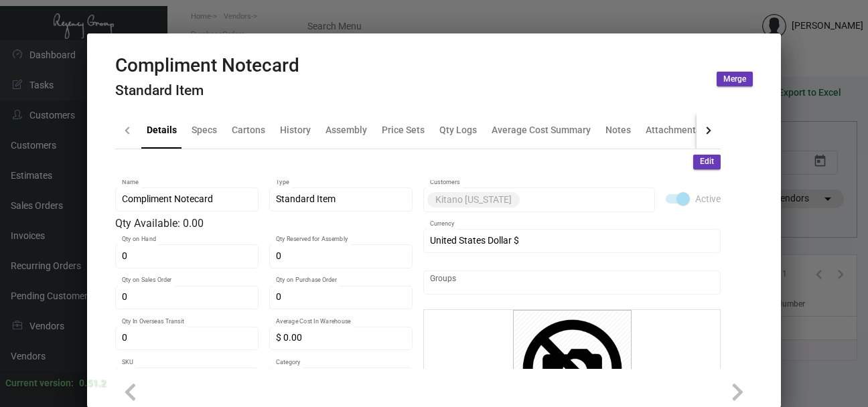 The image size is (868, 407). What do you see at coordinates (93, 383) in the screenshot?
I see `div: 0.51.2` at bounding box center [93, 383].